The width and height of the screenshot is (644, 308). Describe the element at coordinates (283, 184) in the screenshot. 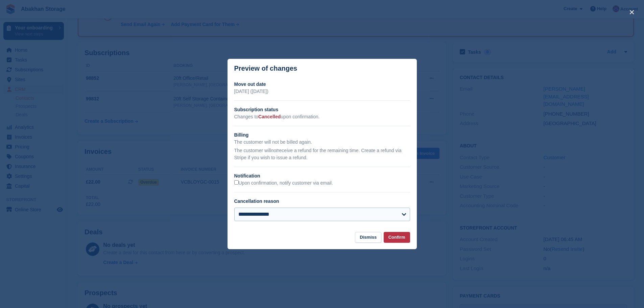

I see `label: Upon confirmation, notify customer via email.` at that location.